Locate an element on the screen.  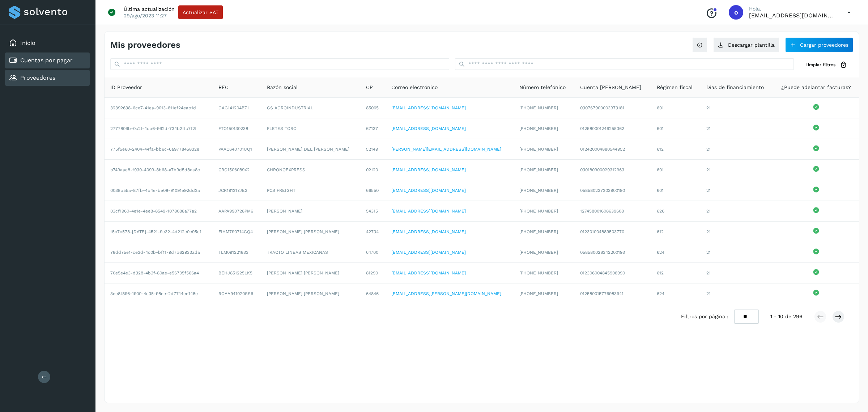
span: Razón social is located at coordinates (283, 87).